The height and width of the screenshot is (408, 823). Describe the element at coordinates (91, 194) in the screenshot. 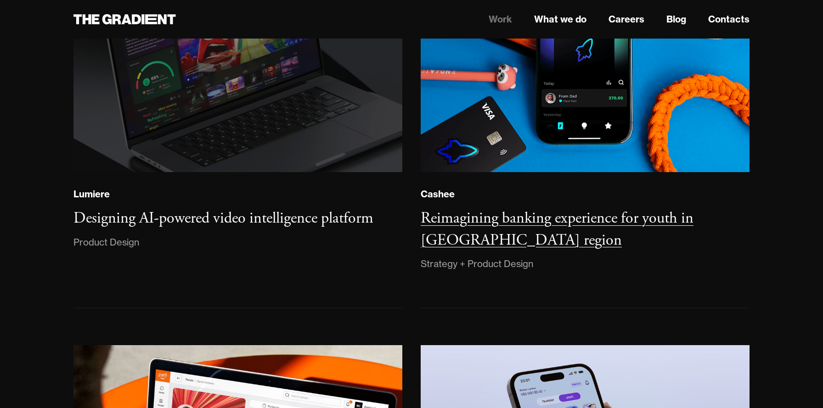

I see `div: Lumiere` at that location.